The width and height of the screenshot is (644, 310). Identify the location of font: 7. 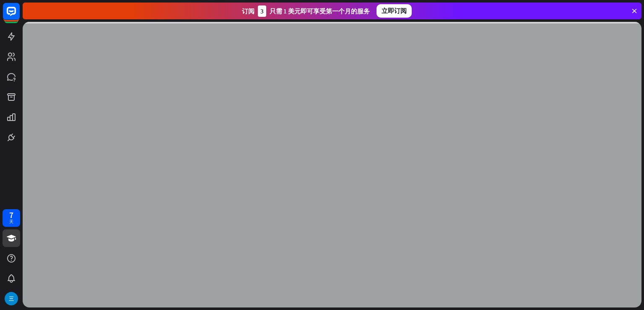
(12, 214).